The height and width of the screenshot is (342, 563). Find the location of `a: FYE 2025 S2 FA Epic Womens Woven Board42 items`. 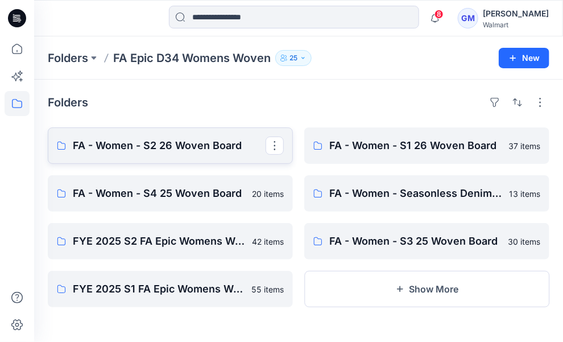

a: FYE 2025 S2 FA Epic Womens Woven Board42 items is located at coordinates (170, 241).